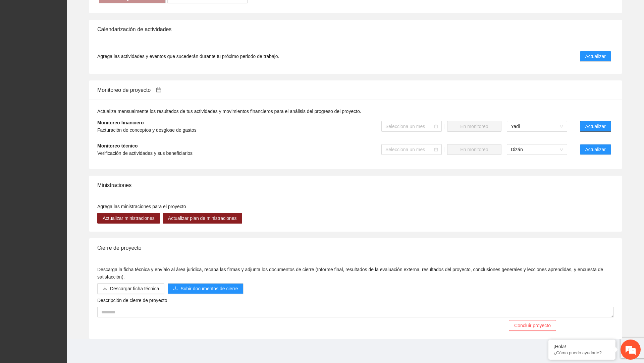 The width and height of the screenshot is (644, 363). What do you see at coordinates (131, 289) in the screenshot?
I see `a: downloadDescargar ficha técnica` at bounding box center [131, 289].